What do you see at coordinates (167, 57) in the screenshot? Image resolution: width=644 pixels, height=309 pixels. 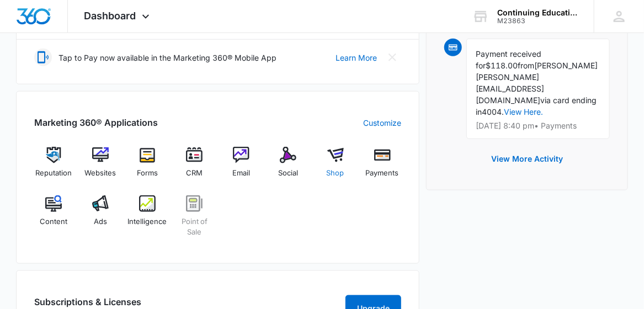 I see `p: Tap to Pay now available in the Marketing 360® Mobile App` at bounding box center [167, 57].